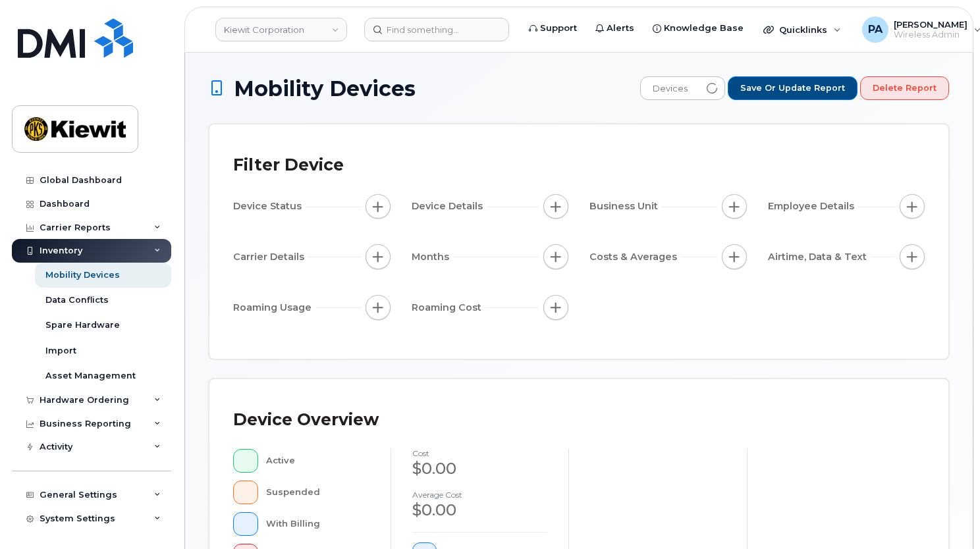 The image size is (980, 549). Describe the element at coordinates (904, 88) in the screenshot. I see `button: Delete Report` at that location.